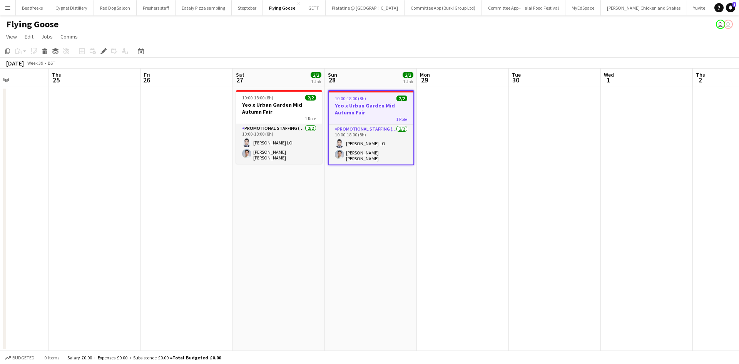 This screenshot has height=364, width=739. I want to click on button: Stoptober, so click(247, 8).